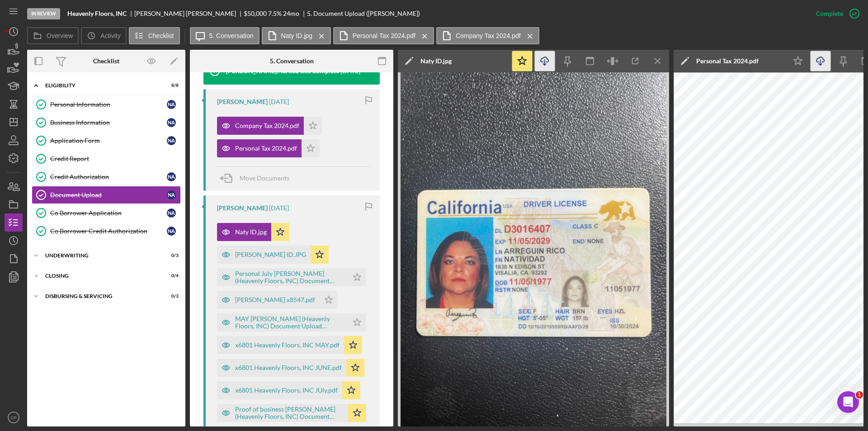 The image size is (868, 431). I want to click on div: Co Borrower Application, so click(108, 213).